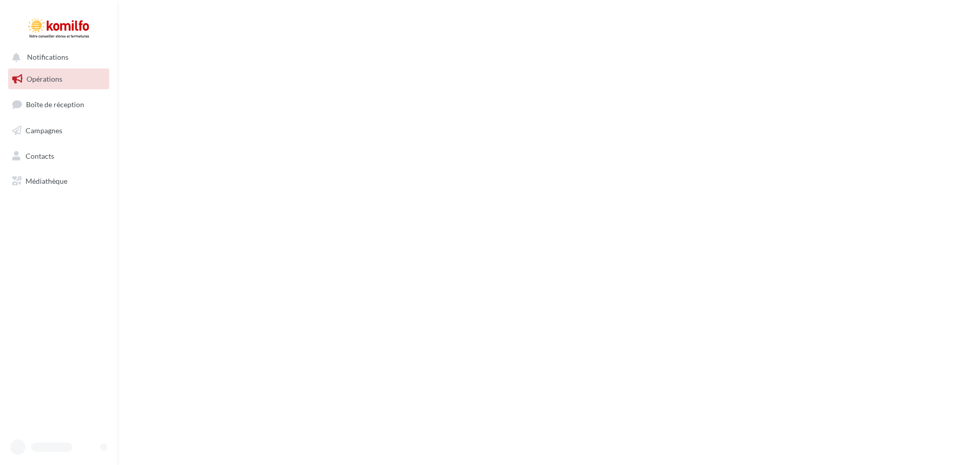 This screenshot has height=465, width=980. Describe the element at coordinates (59, 131) in the screenshot. I see `a: Campagnes` at that location.